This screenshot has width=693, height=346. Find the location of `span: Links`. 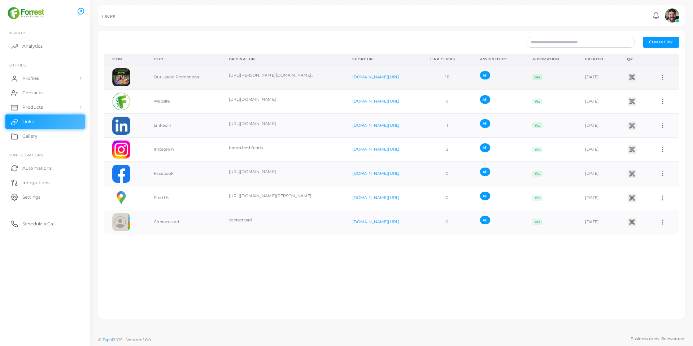

span: Links is located at coordinates (28, 122).